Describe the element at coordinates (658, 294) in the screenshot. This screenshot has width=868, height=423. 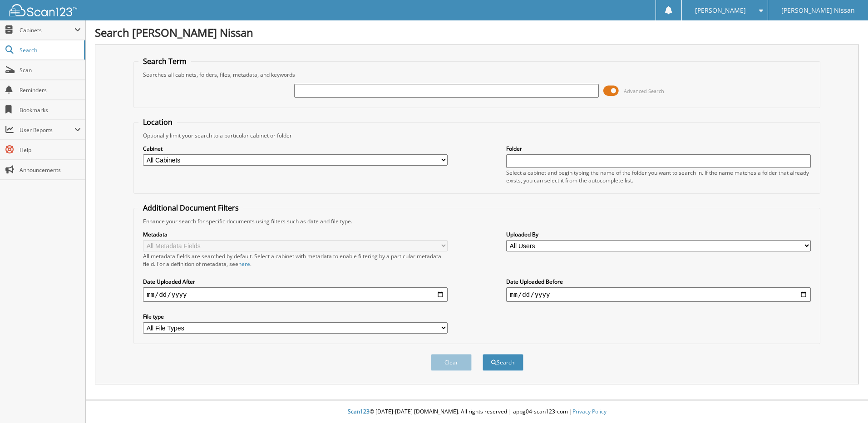
I see `input: end` at that location.